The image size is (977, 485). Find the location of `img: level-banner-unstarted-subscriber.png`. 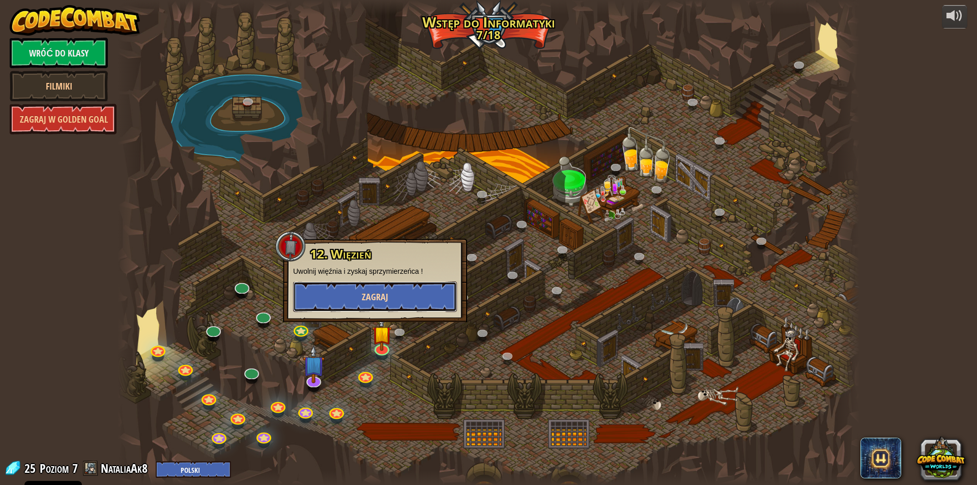

img: level-banner-unstarted-subscriber.png is located at coordinates (313, 364).